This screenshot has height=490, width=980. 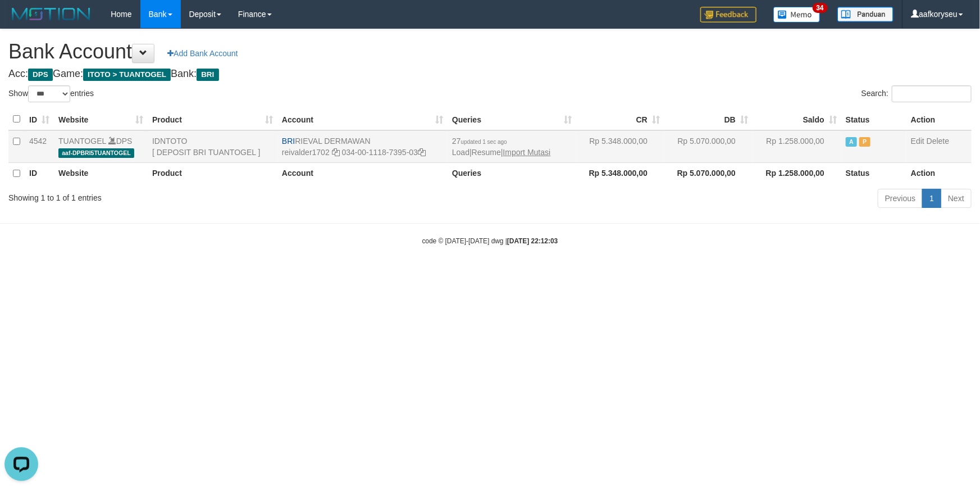 What do you see at coordinates (40, 119) in the screenshot?
I see `th: ID: activate to sort column ascending` at bounding box center [40, 119].